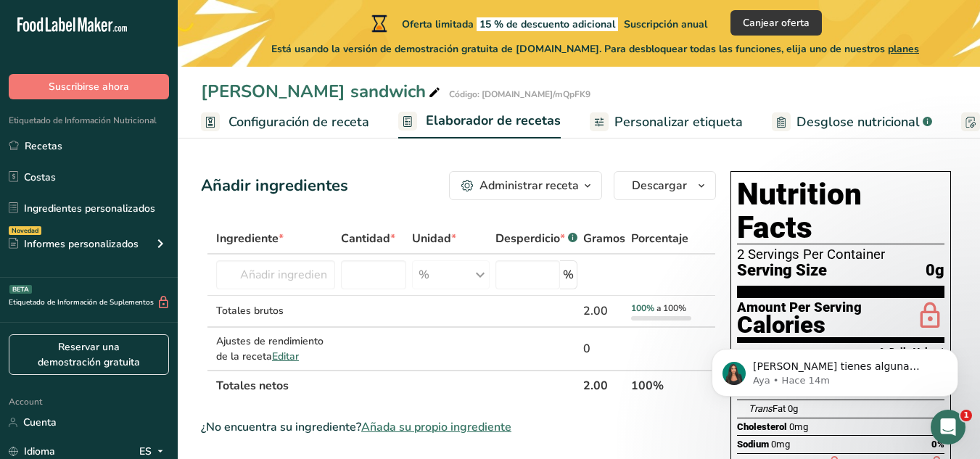 This screenshot has width=980, height=459. I want to click on div: Oferta limitada, so click(538, 23).